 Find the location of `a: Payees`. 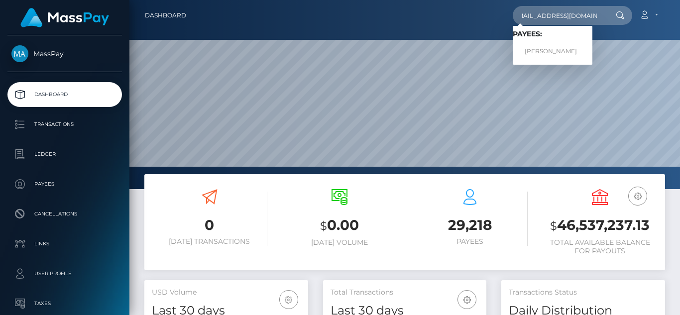

a: Payees is located at coordinates (65, 184).